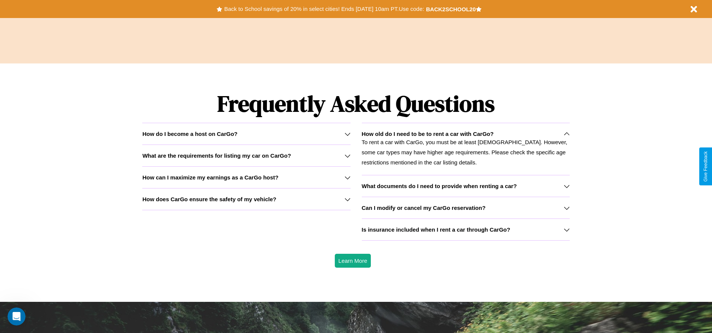  Describe the element at coordinates (217, 155) in the screenshot. I see `h3: What are the requirements for listing my car on CarGo?` at that location.